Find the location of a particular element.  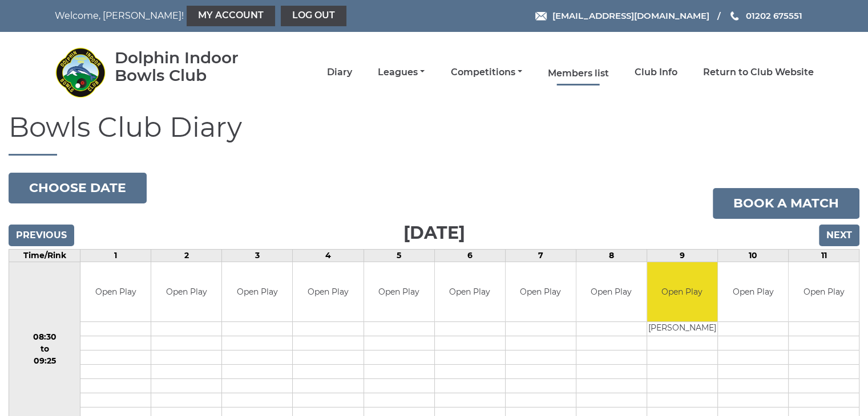

span: 01202 675551 is located at coordinates (773, 16).